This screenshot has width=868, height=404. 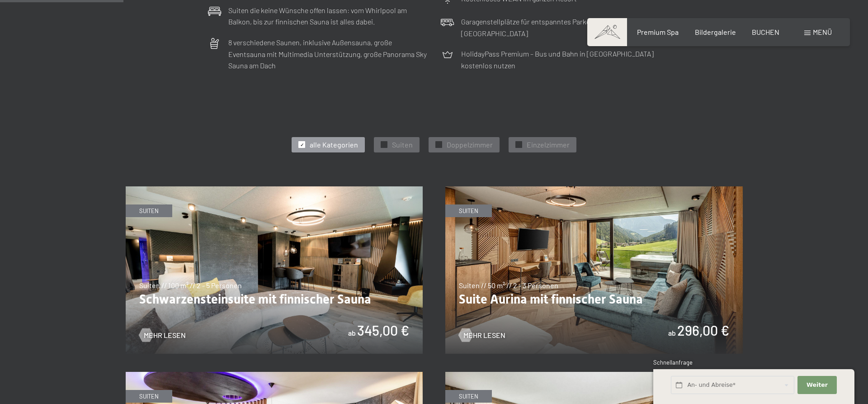 What do you see at coordinates (817, 385) in the screenshot?
I see `span: Weiter` at bounding box center [817, 385].